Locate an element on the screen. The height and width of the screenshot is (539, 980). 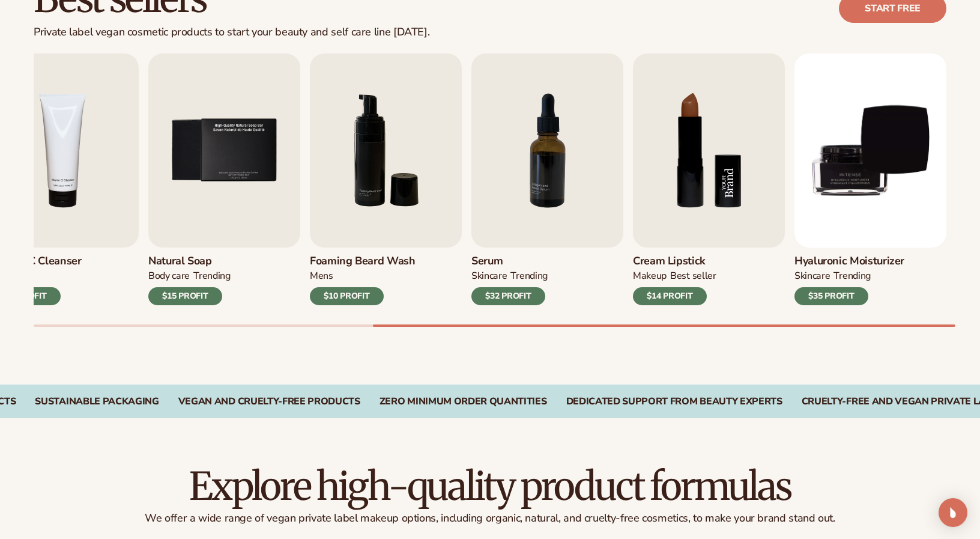
img: Shopify Image 12 is located at coordinates (709, 150).